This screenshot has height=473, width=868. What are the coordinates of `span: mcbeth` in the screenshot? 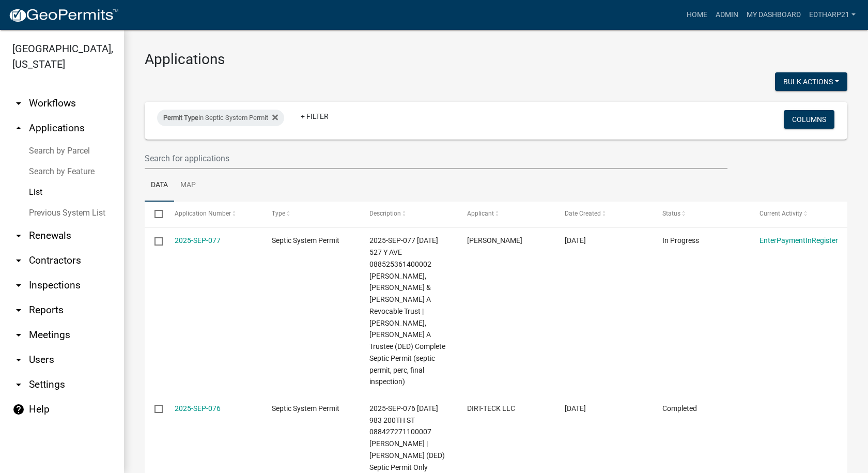 It's located at (494, 240).